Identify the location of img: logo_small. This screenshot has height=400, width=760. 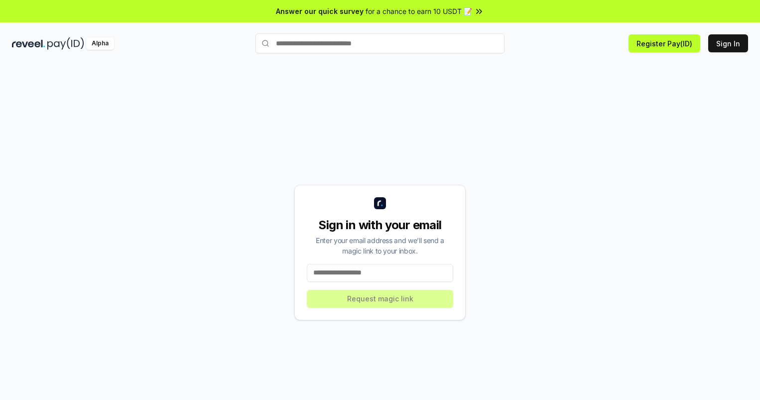
(380, 203).